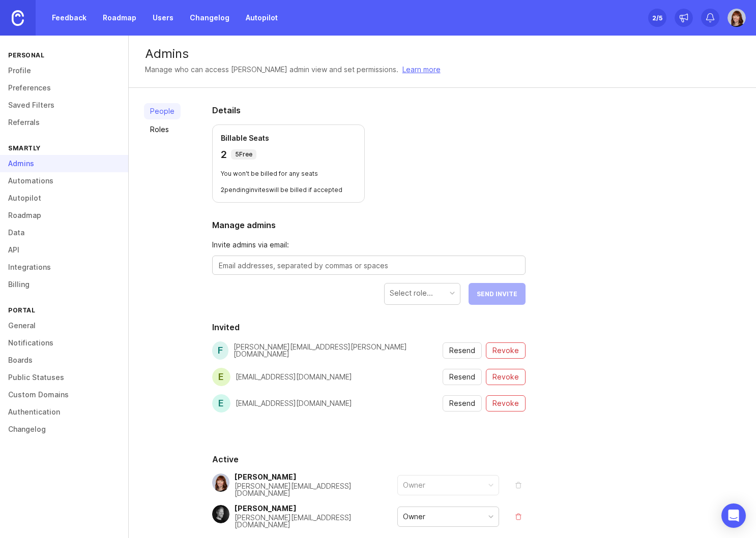 This screenshot has height=538, width=756. What do you see at coordinates (244, 155) in the screenshot?
I see `p: 5 Free` at bounding box center [244, 155].